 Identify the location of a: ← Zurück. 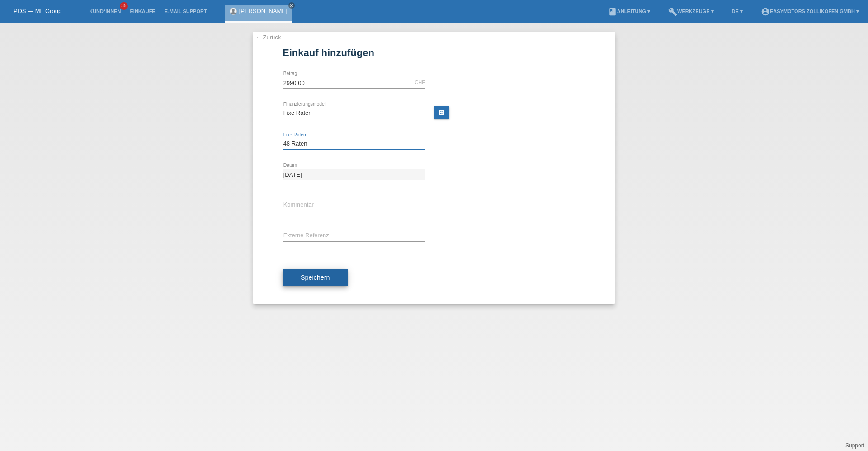
(268, 37).